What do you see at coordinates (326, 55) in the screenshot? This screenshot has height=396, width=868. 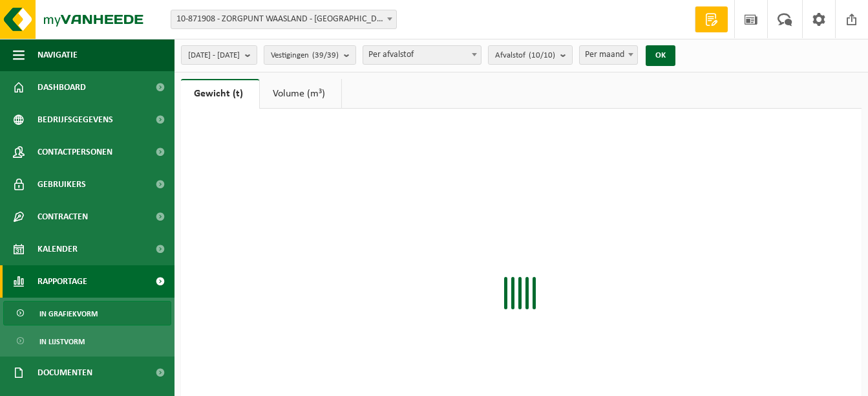 I see `count: (39/39)` at bounding box center [326, 55].